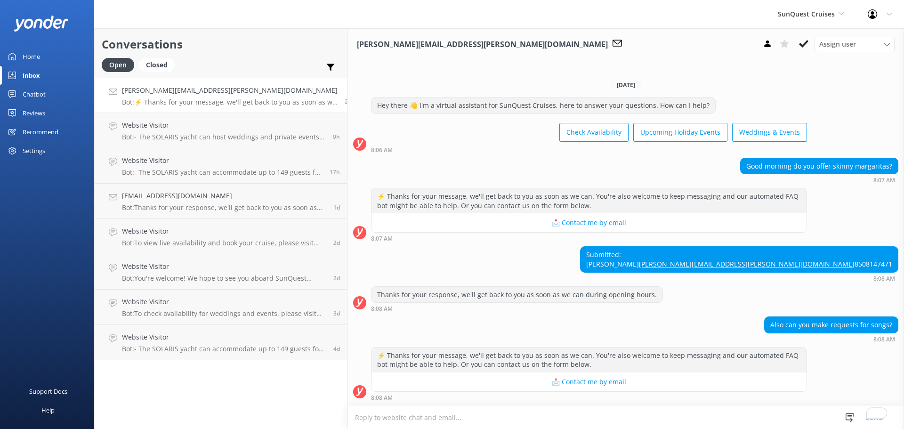  Describe the element at coordinates (594, 132) in the screenshot. I see `button: Check Availability` at that location.